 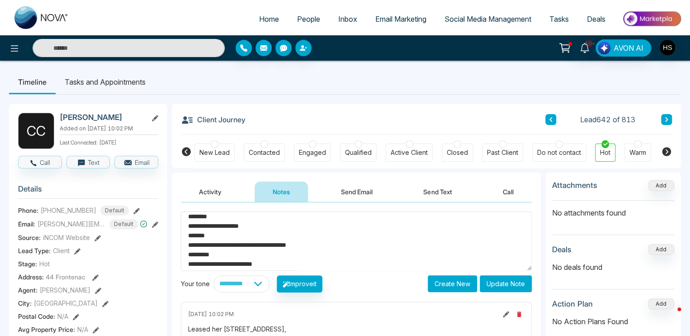 What do you see at coordinates (348, 19) in the screenshot?
I see `a: Inbox` at bounding box center [348, 19].